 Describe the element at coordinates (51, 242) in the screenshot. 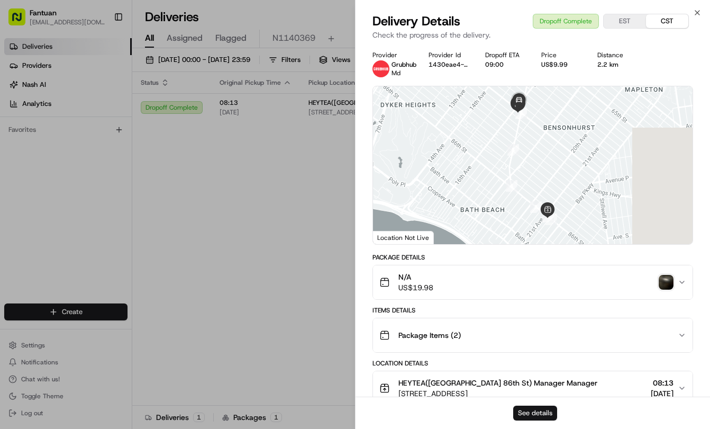

I see `span: Knowledge Base` at that location.